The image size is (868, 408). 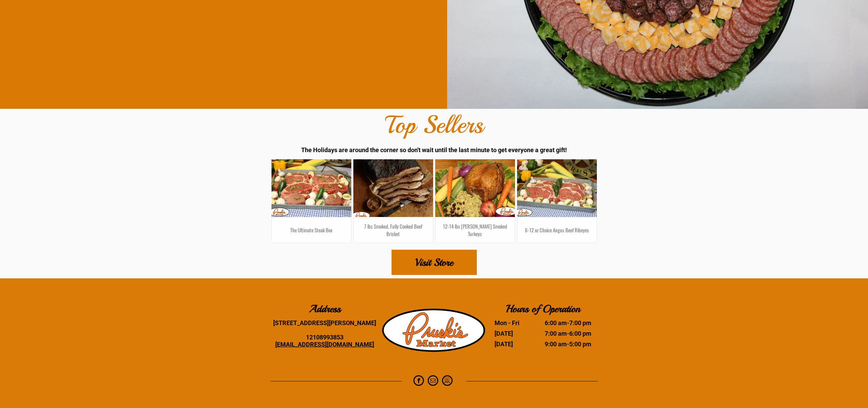 What do you see at coordinates (580, 333) in the screenshot?
I see `time: 6:00 pm` at bounding box center [580, 333].